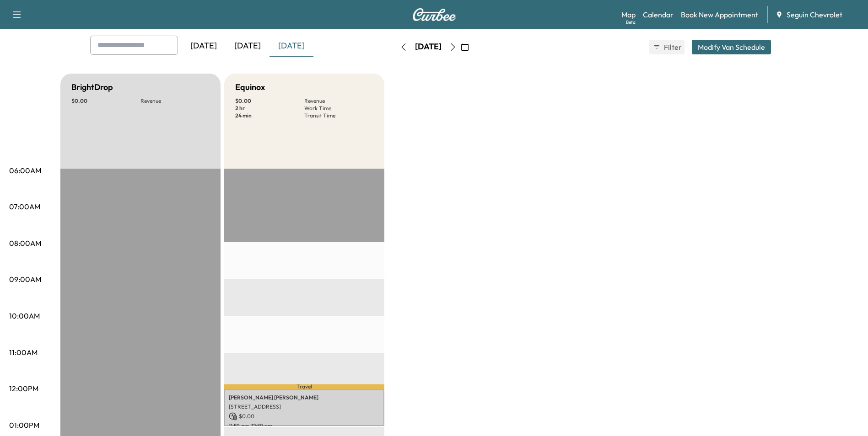  What do you see at coordinates (269, 109) in the screenshot?
I see `p: 2 hr` at bounding box center [269, 109].